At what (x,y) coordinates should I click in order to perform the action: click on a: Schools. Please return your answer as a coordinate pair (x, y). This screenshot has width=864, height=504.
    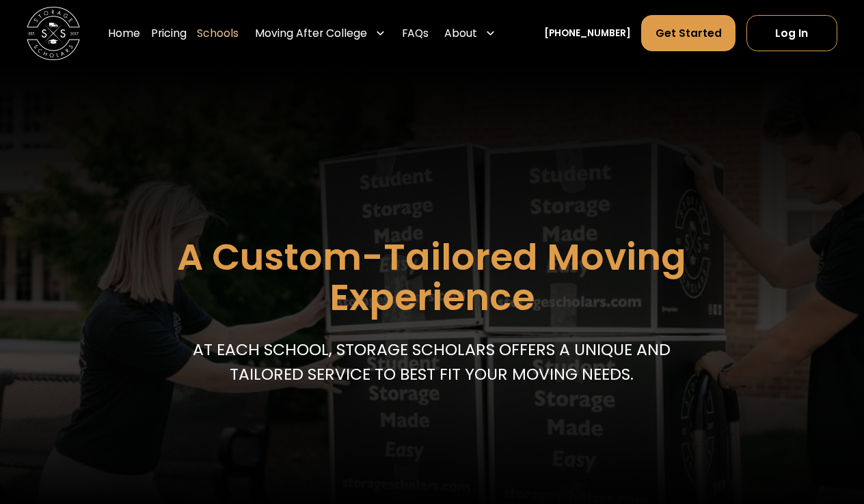
    Looking at the image, I should click on (217, 34).